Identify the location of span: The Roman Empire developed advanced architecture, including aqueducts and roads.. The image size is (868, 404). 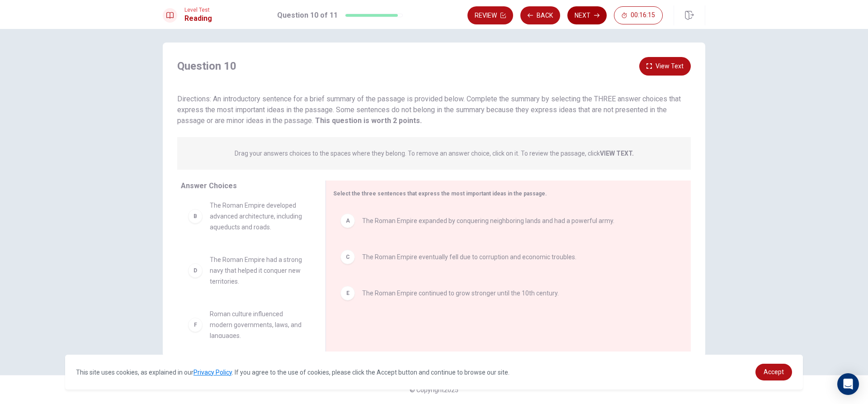
(257, 216).